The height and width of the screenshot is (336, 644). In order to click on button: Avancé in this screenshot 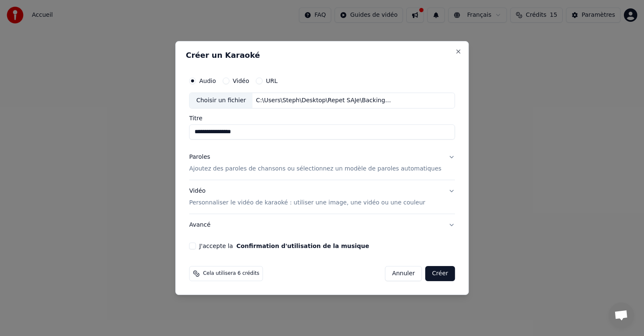, I will do `click(322, 225)`.